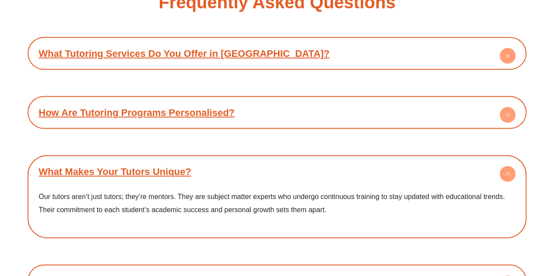  What do you see at coordinates (136, 113) in the screenshot?
I see `a: How Are Tutoring Programs Personalised?` at bounding box center [136, 113].